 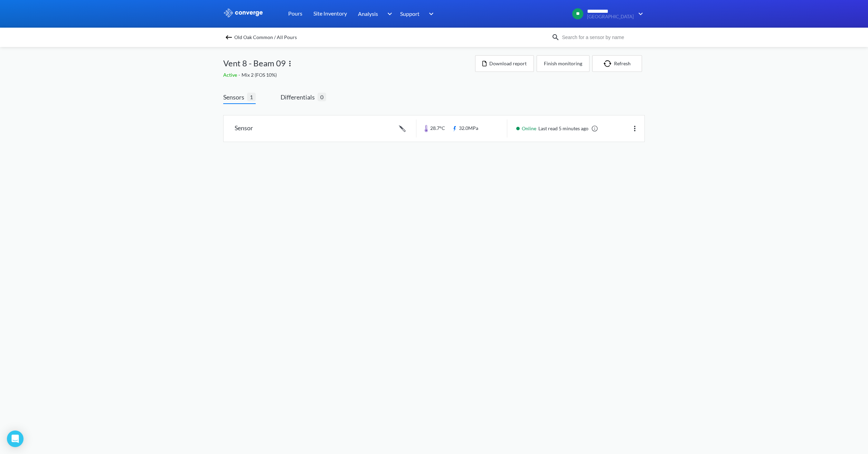 I want to click on span: Analysis, so click(x=368, y=14).